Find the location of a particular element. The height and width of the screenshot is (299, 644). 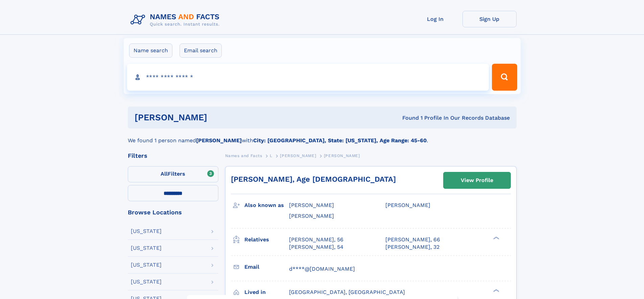

a: Names and Facts is located at coordinates (244, 155).